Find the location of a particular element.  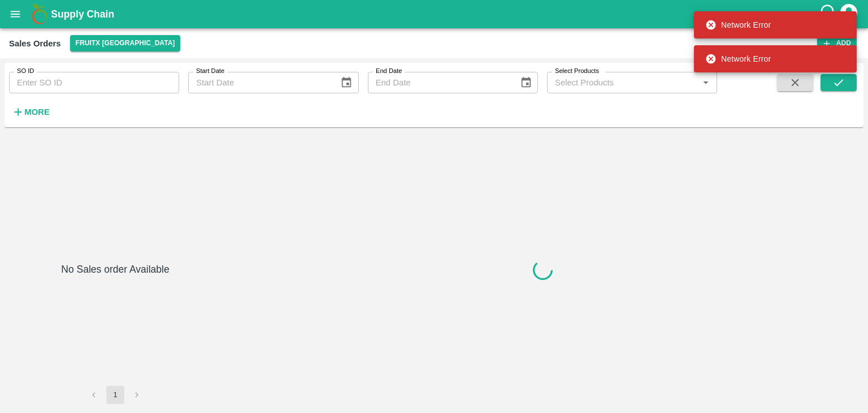

nav: pagination navigation is located at coordinates (116, 395).